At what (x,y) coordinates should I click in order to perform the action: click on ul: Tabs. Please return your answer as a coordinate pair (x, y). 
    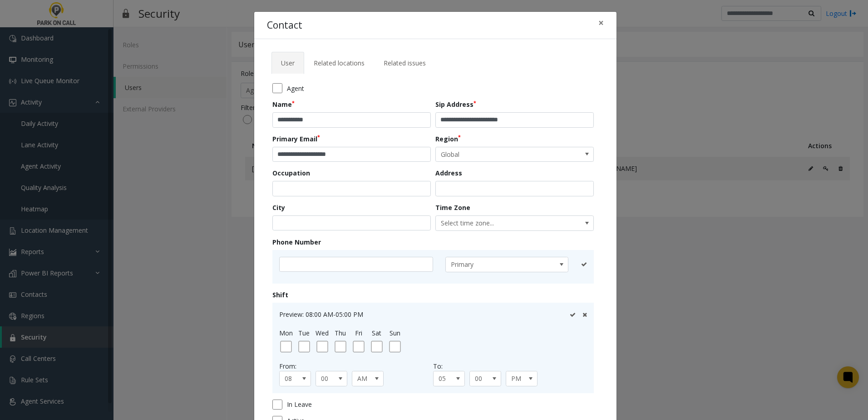
    Looking at the image, I should click on (435, 60).